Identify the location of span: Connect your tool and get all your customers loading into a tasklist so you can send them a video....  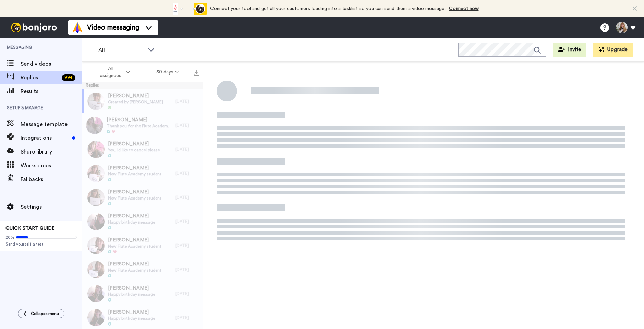
(328, 9).